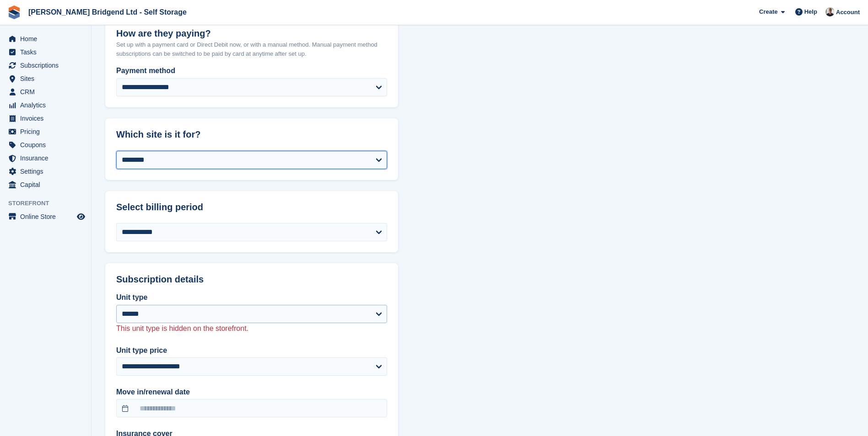  What do you see at coordinates (48, 52) in the screenshot?
I see `span: Tasks` at bounding box center [48, 52].